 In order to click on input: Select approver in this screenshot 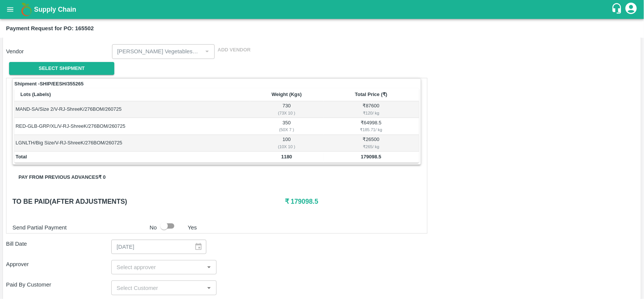, I will do `click(158, 267)`.